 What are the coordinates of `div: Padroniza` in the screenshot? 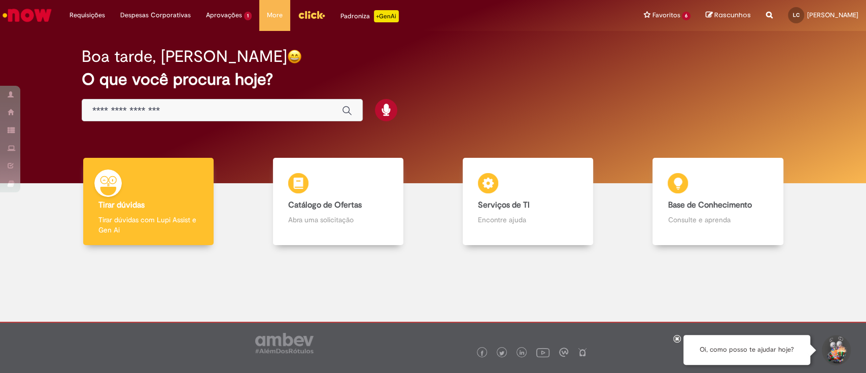 It's located at (369, 16).